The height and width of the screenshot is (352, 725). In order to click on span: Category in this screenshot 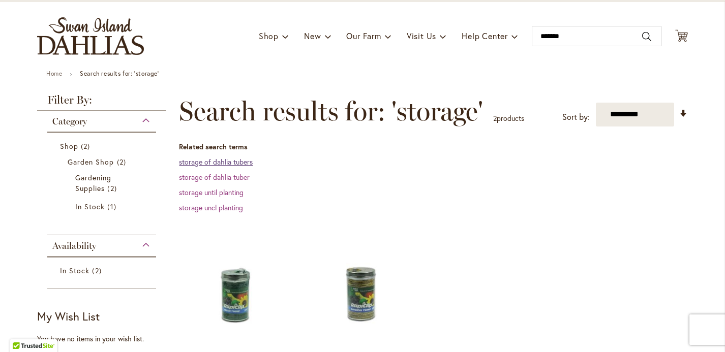, I will do `click(70, 121)`.